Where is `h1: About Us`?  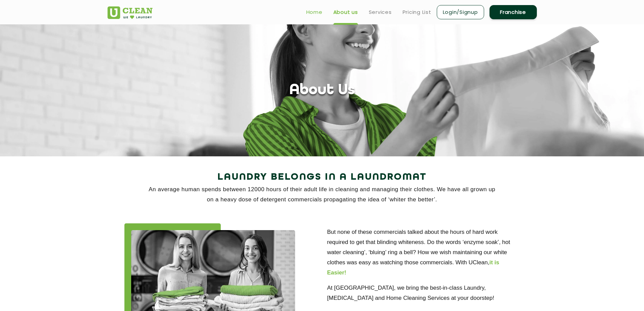
h1: About Us is located at coordinates (322, 90).